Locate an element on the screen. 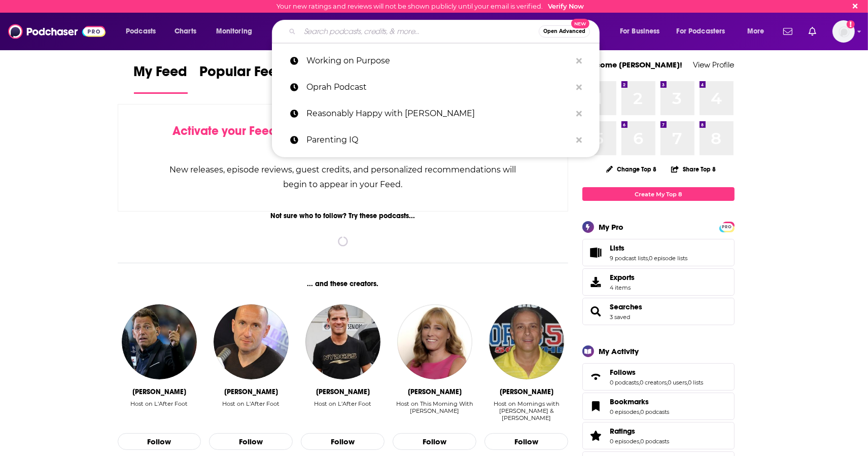  img: Jennifer Kushinka is located at coordinates (435, 342).